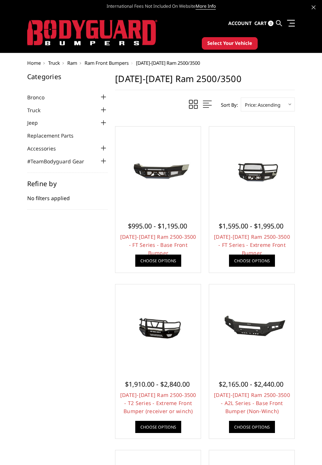  Describe the element at coordinates (252, 327) in the screenshot. I see `img: 2019-2024 Ram 2500-3500 - A2L Series - Base Front Bumper (Non-Winch)` at that location.